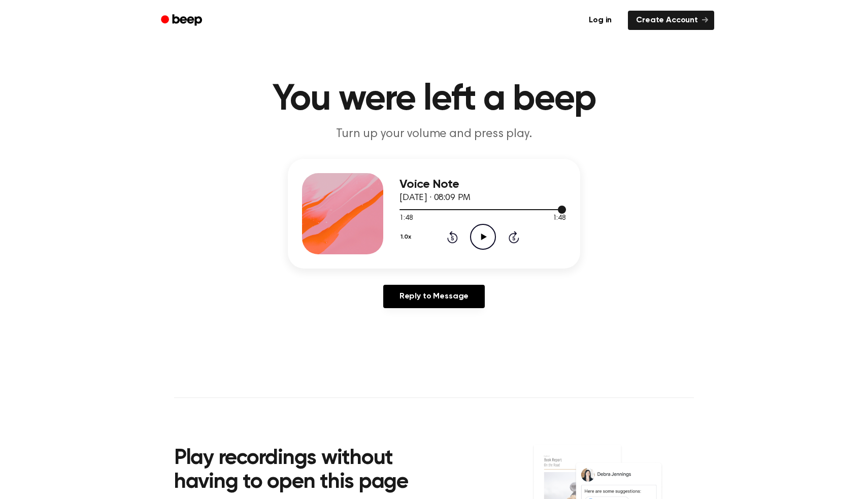  I want to click on h2: Play recordings without having to open this page, so click(311, 471).